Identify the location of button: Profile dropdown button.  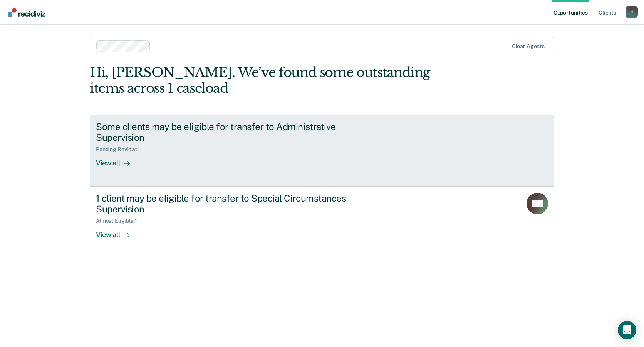
(632, 12).